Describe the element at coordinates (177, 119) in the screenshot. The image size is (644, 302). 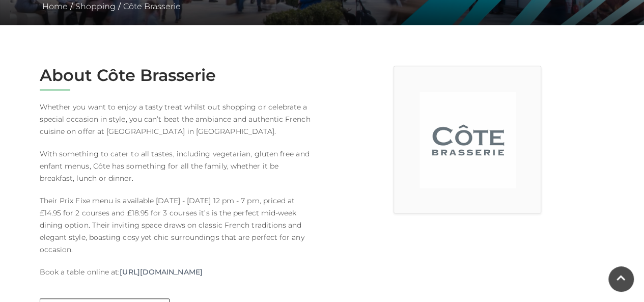
I see `p: Whether you want to enjoy a tasty treat whilst out shopping or celebrate a special occasion in st...` at that location.